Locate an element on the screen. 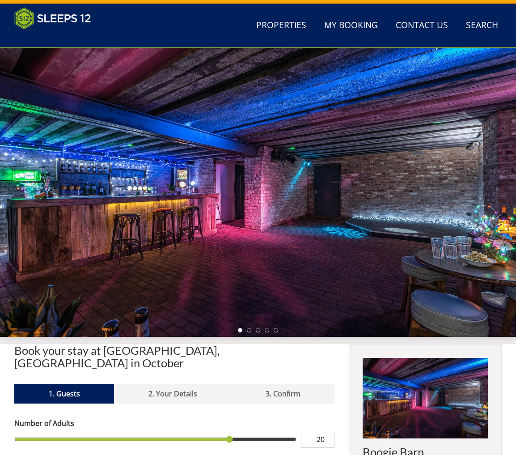  a: Properties is located at coordinates (281, 25).